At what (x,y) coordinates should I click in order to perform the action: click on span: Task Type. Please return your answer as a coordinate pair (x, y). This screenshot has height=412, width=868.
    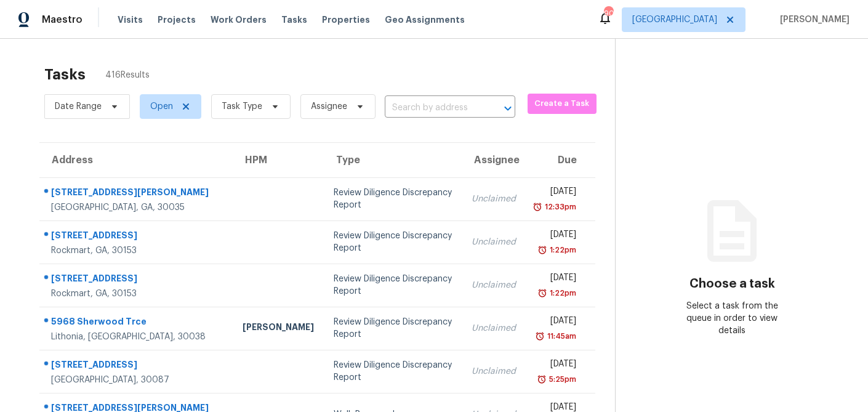
    Looking at the image, I should click on (242, 106).